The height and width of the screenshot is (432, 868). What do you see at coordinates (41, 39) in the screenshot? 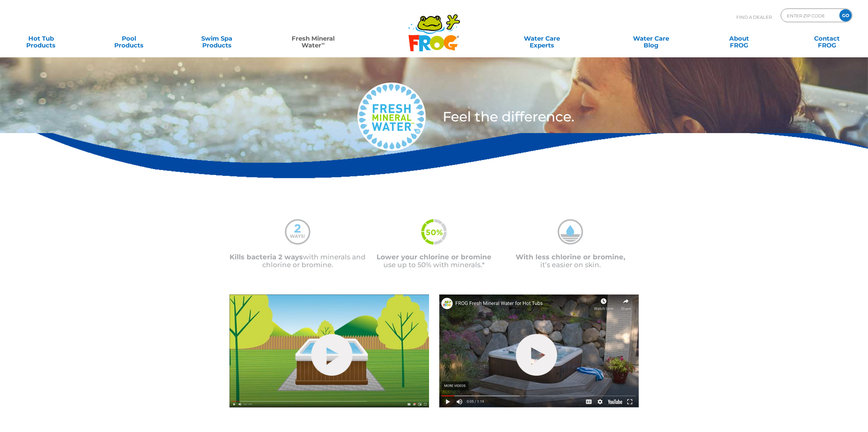
I see `a: Hot TubProducts` at bounding box center [41, 39].